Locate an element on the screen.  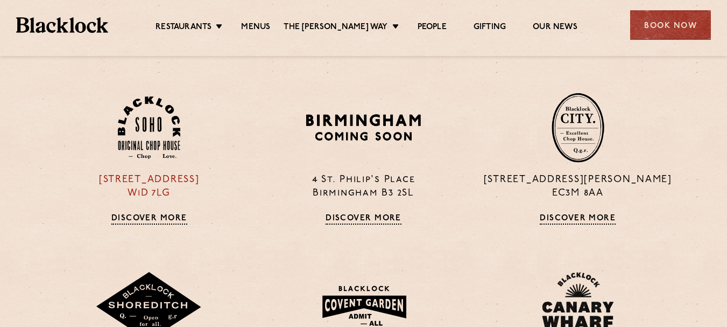
a: Our News is located at coordinates (555, 28).